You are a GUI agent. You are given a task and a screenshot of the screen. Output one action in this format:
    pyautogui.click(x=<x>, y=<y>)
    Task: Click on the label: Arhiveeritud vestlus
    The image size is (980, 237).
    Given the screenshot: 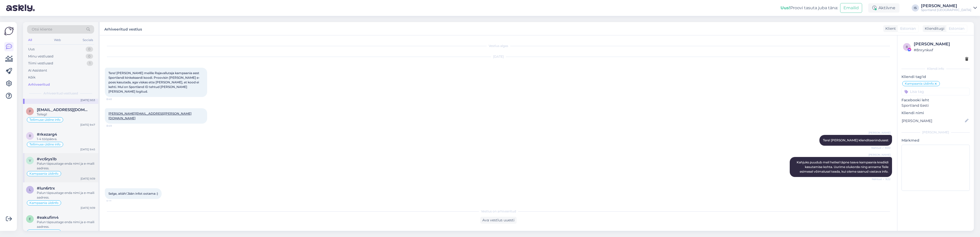 What is the action you would take?
    pyautogui.click(x=123, y=29)
    